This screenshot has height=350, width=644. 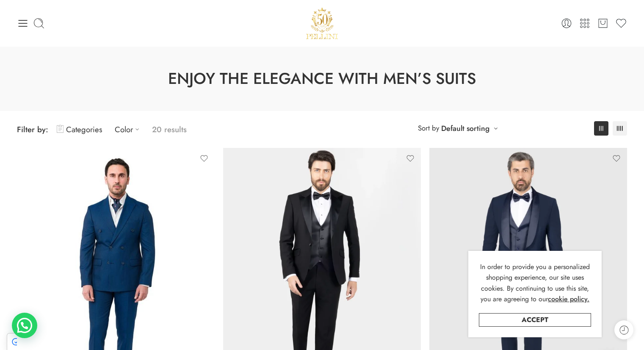 What do you see at coordinates (20, 342) in the screenshot?
I see `img: California Consumer Privacy Act (CCPA) Opt-Out Icon` at bounding box center [20, 342].